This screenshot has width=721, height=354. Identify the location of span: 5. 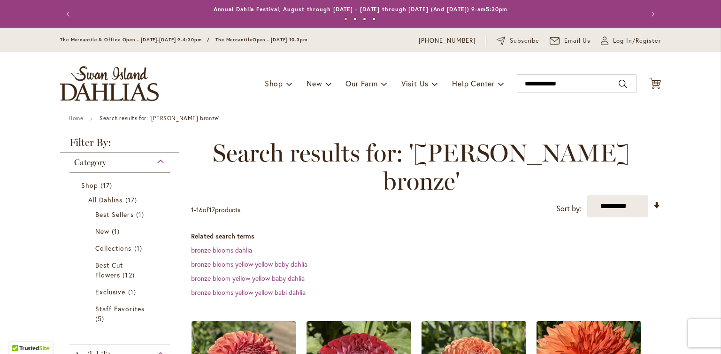
(101, 318).